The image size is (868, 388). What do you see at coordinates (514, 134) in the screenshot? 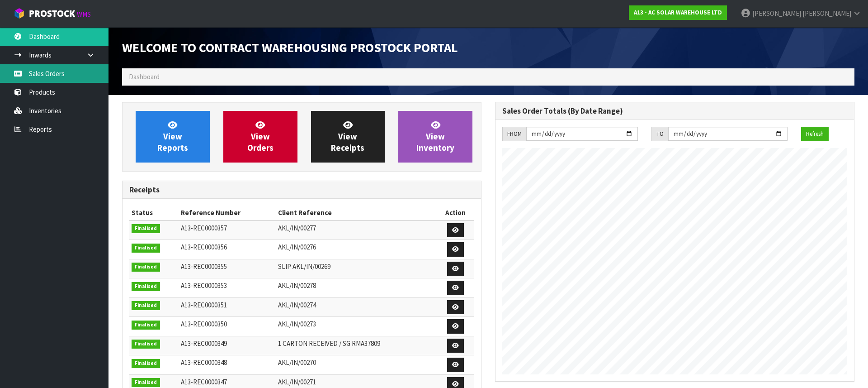
I see `div: FROM` at bounding box center [514, 134].